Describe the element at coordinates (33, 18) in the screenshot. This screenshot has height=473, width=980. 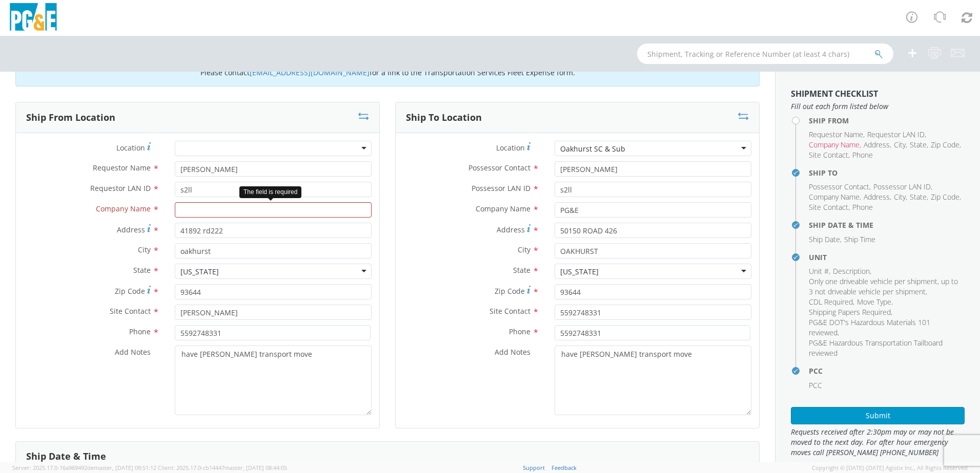
I see `img: pge-logo-06675f144f4cfa6a6814.png` at that location.